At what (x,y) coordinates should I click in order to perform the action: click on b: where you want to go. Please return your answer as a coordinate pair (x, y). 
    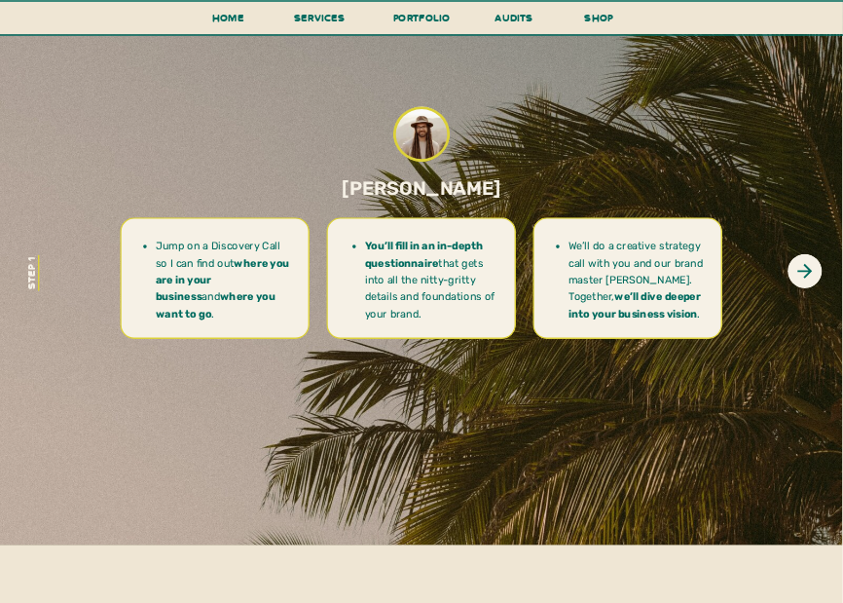
    Looking at the image, I should click on (215, 305).